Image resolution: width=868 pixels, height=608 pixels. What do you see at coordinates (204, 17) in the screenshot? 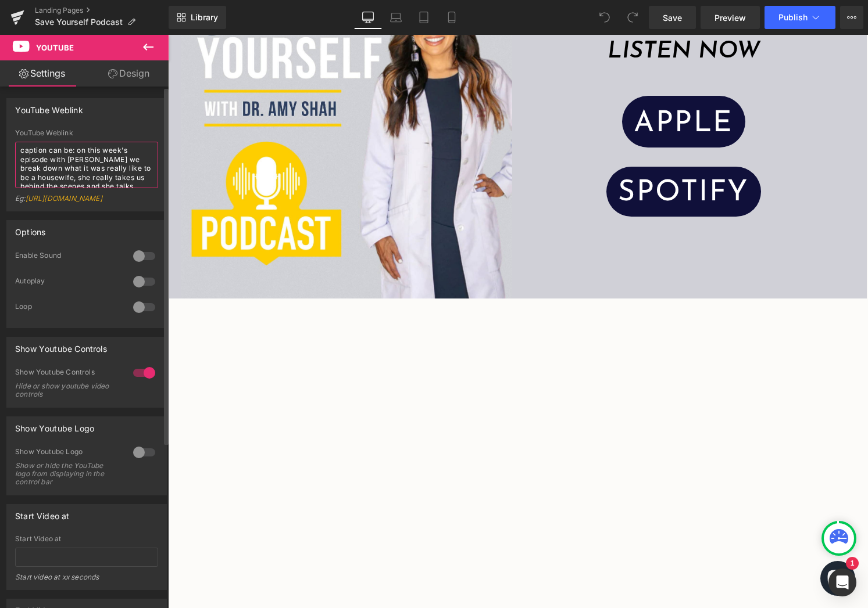
I see `span: Library` at bounding box center [204, 17].